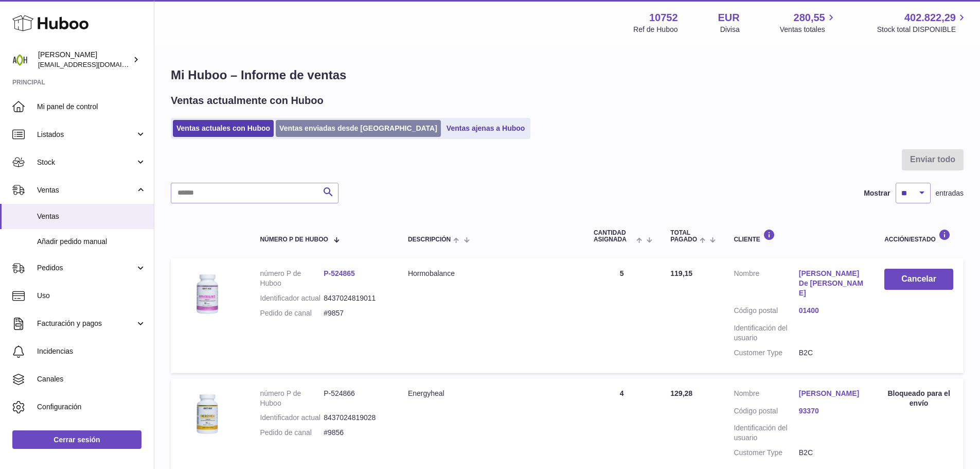 The height and width of the screenshot is (469, 980). What do you see at coordinates (613, 236) in the screenshot?
I see `span: Cantidad ASIGNADA` at bounding box center [613, 236].